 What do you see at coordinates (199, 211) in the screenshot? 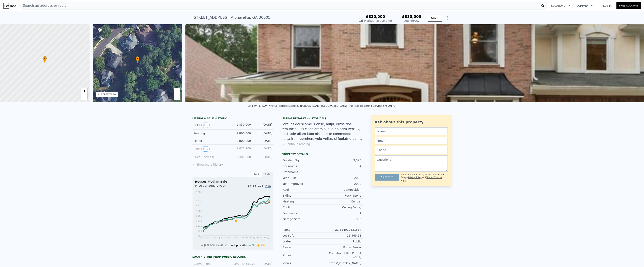
I see `tspan: $185` at bounding box center [199, 211].